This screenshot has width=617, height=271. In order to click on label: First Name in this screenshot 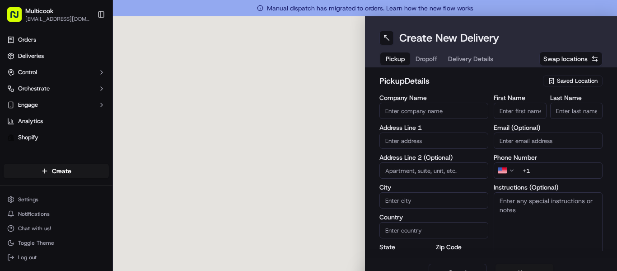, I will do `click(520, 98)`.